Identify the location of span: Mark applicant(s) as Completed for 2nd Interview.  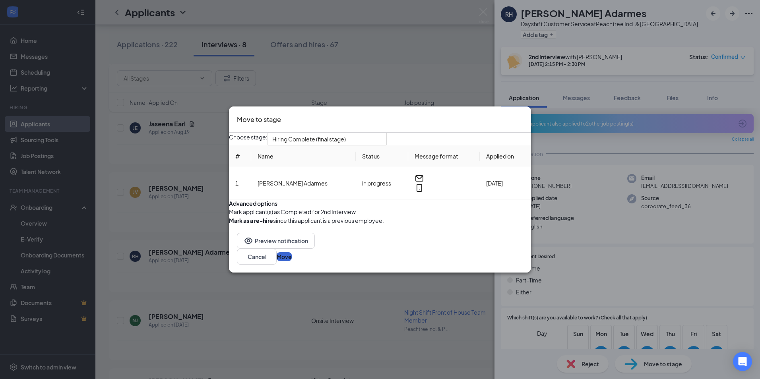
(292, 212).